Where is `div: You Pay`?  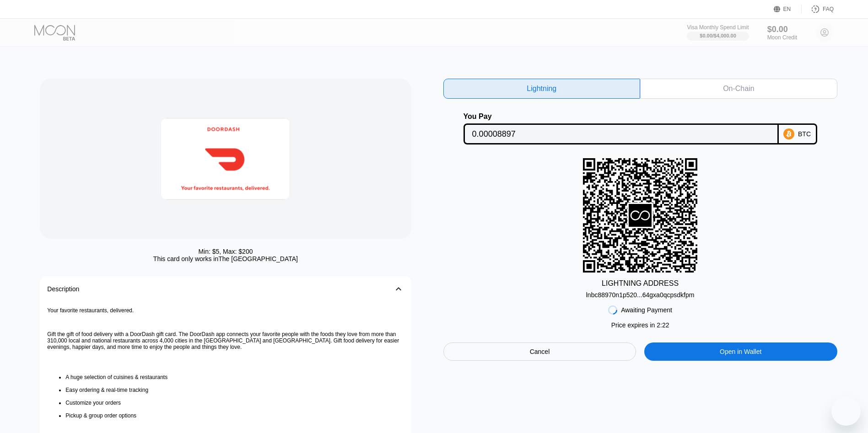 div: You Pay is located at coordinates (621, 117).